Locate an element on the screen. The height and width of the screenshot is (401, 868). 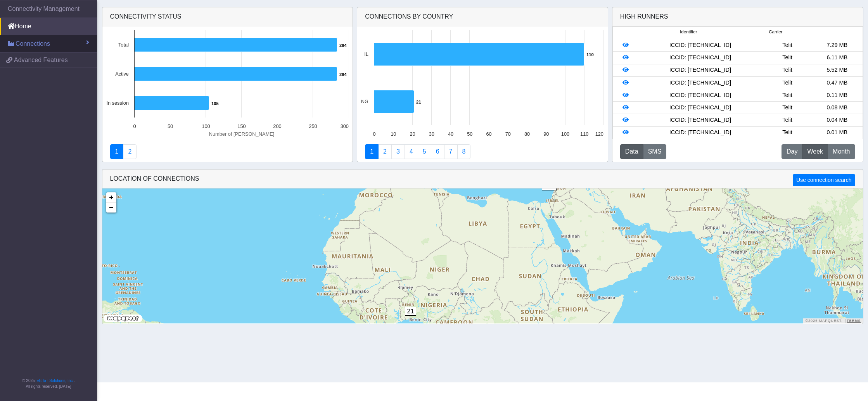
text: 105 is located at coordinates (215, 103).